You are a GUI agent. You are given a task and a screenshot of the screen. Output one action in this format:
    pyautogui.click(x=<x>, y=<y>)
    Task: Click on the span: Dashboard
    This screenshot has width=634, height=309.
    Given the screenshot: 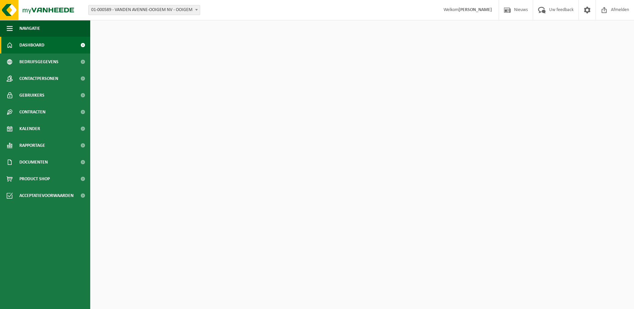 What is the action you would take?
    pyautogui.click(x=32, y=45)
    